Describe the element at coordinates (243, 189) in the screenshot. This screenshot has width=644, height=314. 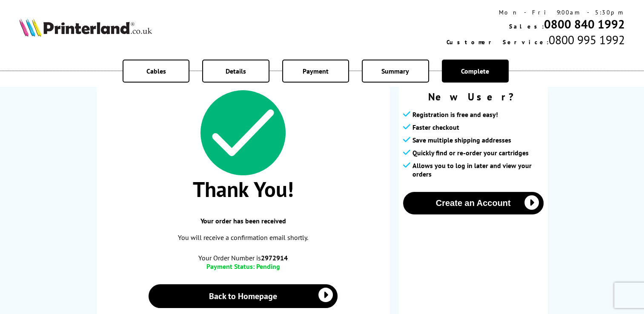
I see `span: Thank You!` at that location.